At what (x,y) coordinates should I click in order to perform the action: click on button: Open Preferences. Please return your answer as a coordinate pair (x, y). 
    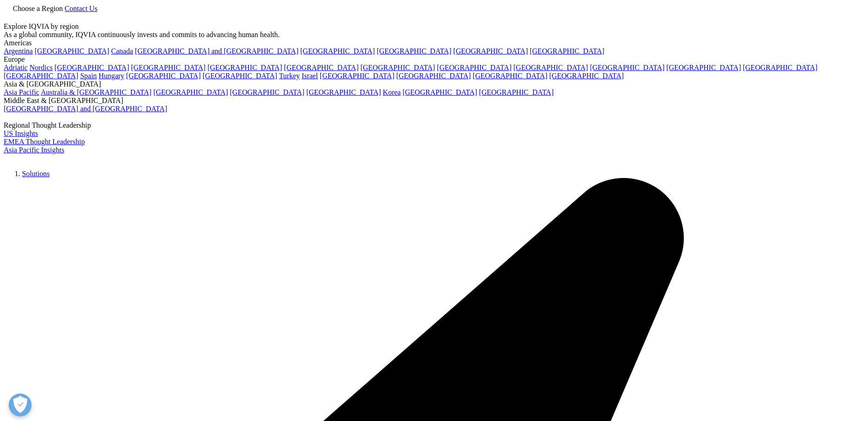
    Looking at the image, I should click on (20, 406).